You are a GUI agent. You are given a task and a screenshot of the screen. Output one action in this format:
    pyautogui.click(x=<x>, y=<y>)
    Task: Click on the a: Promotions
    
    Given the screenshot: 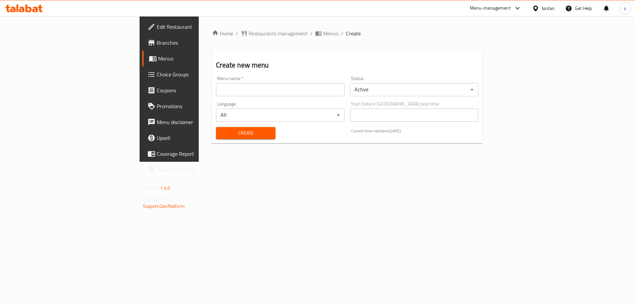 What is the action you would take?
    pyautogui.click(x=194, y=106)
    